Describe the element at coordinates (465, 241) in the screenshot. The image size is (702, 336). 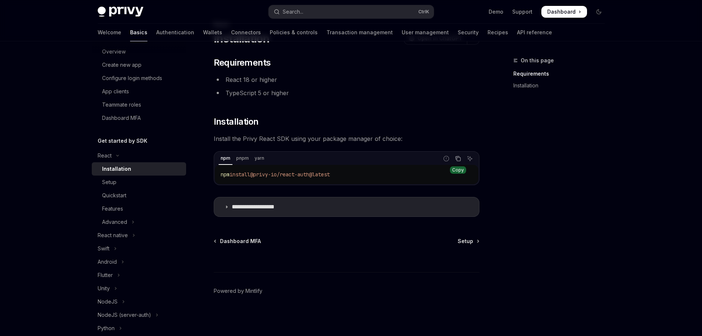
I see `span: Setup` at that location.